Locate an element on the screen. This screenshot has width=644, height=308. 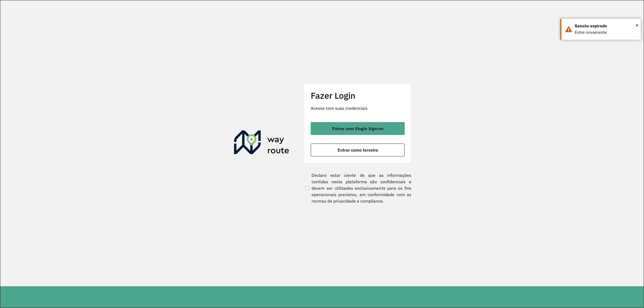
span: Entrar como terceiro is located at coordinates (358, 150).